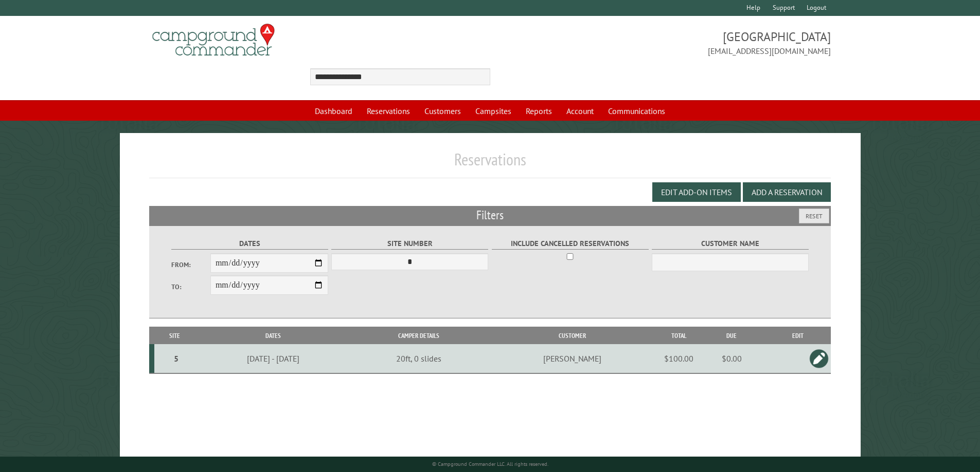 Image resolution: width=980 pixels, height=472 pixels. Describe the element at coordinates (442, 111) in the screenshot. I see `a: Customers` at that location.